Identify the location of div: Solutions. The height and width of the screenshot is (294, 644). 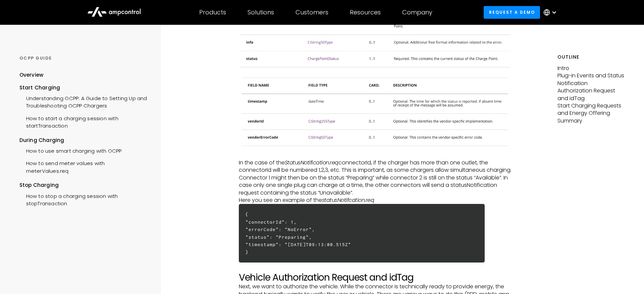
(261, 12).